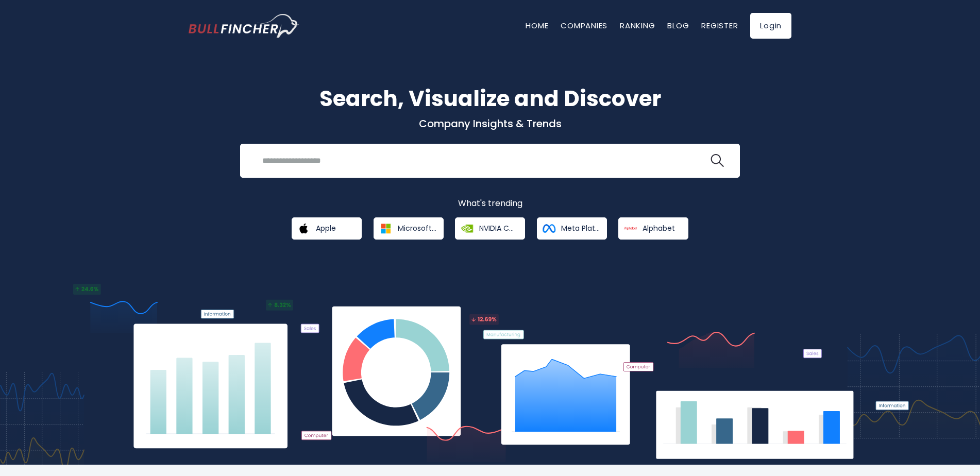 This screenshot has width=980, height=476. What do you see at coordinates (417, 228) in the screenshot?
I see `span: Microsoft Corporation` at bounding box center [417, 228].